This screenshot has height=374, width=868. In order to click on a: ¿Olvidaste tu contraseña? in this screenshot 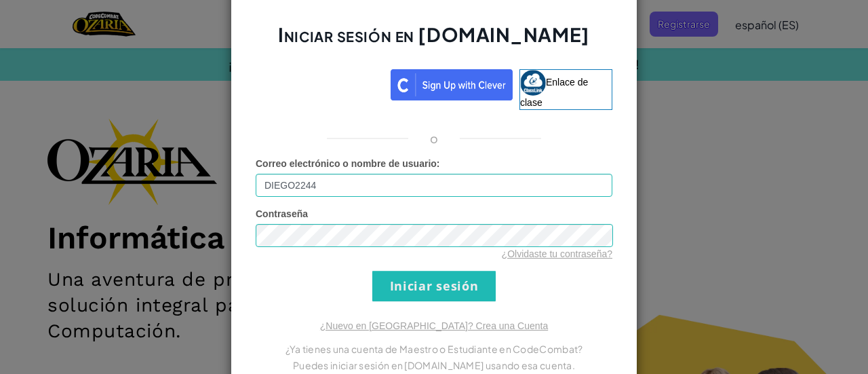, I will do `click(557, 253)`.